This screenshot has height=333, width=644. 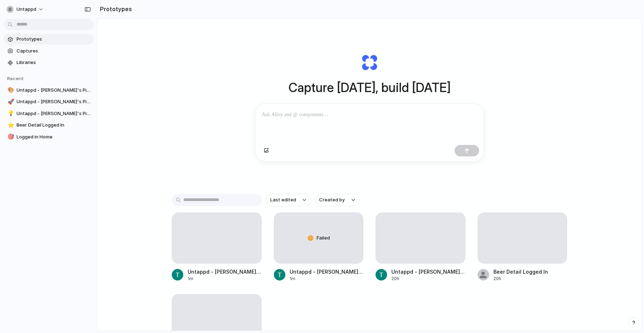 I want to click on span: Created by, so click(x=331, y=200).